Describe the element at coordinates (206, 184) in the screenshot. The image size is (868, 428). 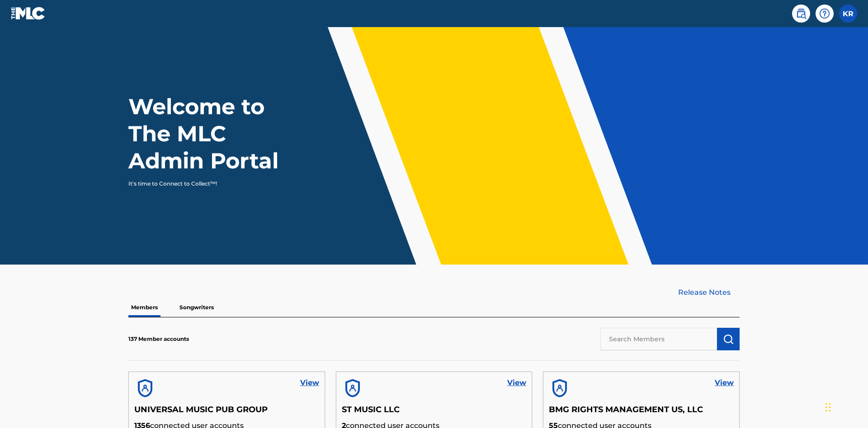
I see `p: It's time to Connect to Collect™!` at that location.